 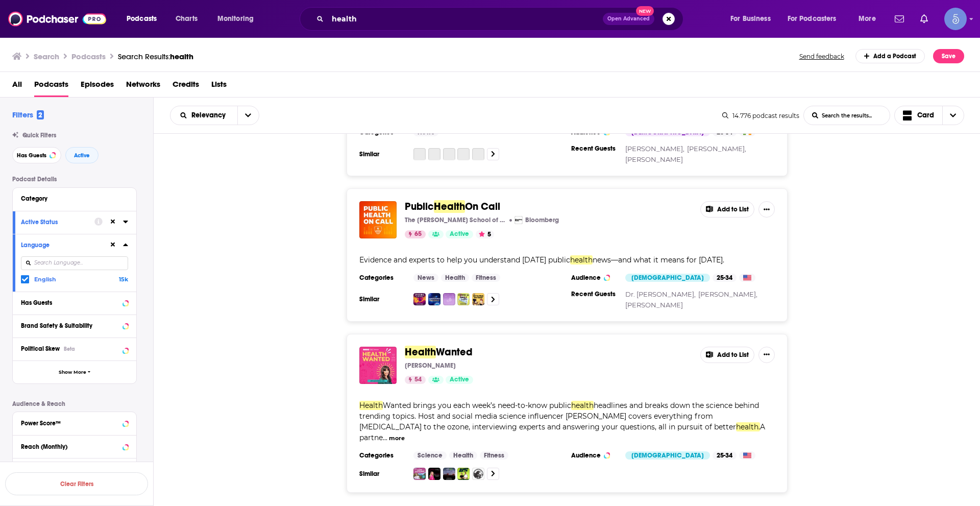 I want to click on button: Show profile menu, so click(x=955, y=19).